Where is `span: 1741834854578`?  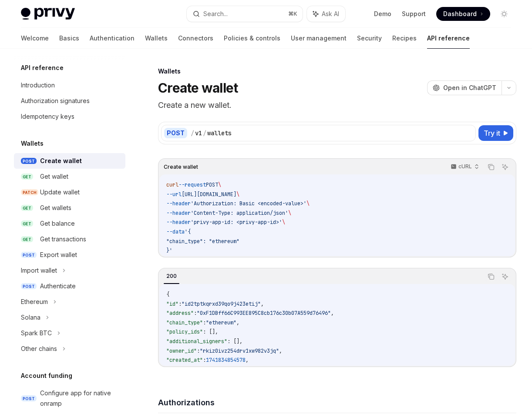
span: 1741834854578 is located at coordinates (225, 360).